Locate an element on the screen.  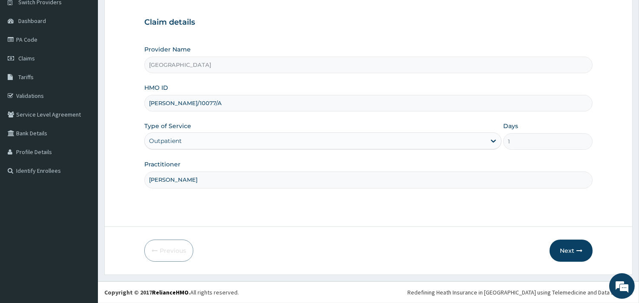
footer: All rights reserved. is located at coordinates (368, 292).